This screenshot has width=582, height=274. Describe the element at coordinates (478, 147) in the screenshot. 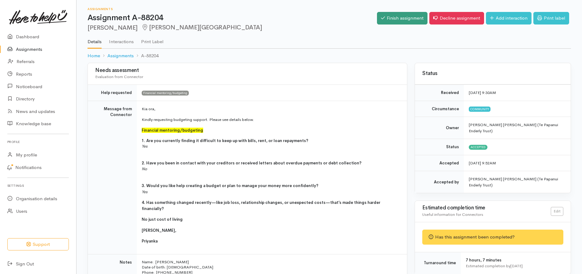

I see `span: Accepted` at that location.